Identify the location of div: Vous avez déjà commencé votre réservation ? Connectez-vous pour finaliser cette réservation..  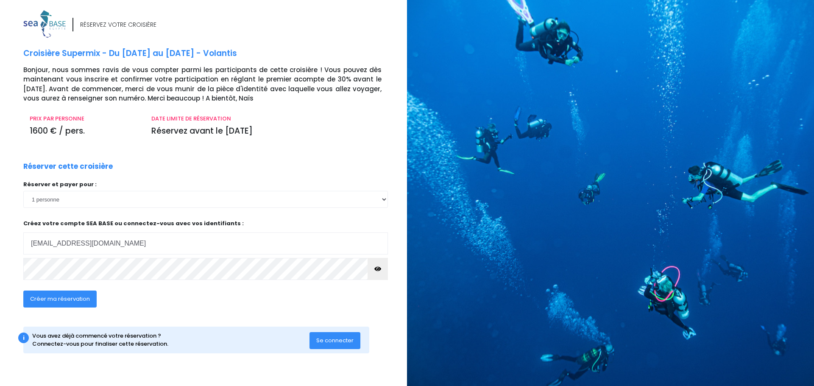
(171, 340).